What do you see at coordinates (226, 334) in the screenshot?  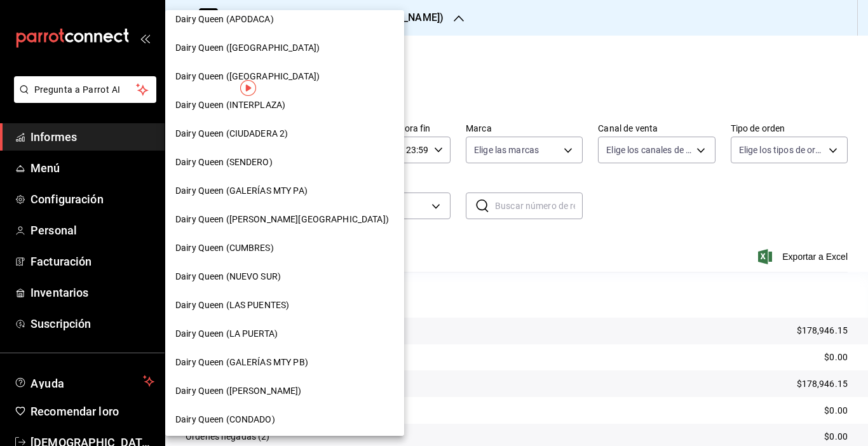 I see `font: Dairy Queen (LA PUERTA)` at bounding box center [226, 334].